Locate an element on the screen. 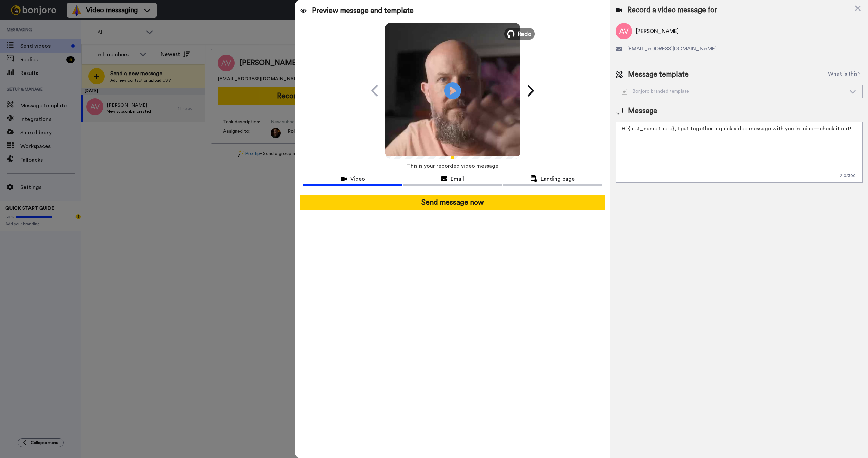 This screenshot has width=868, height=458. div: Bonjoro branded template is located at coordinates (734, 92).